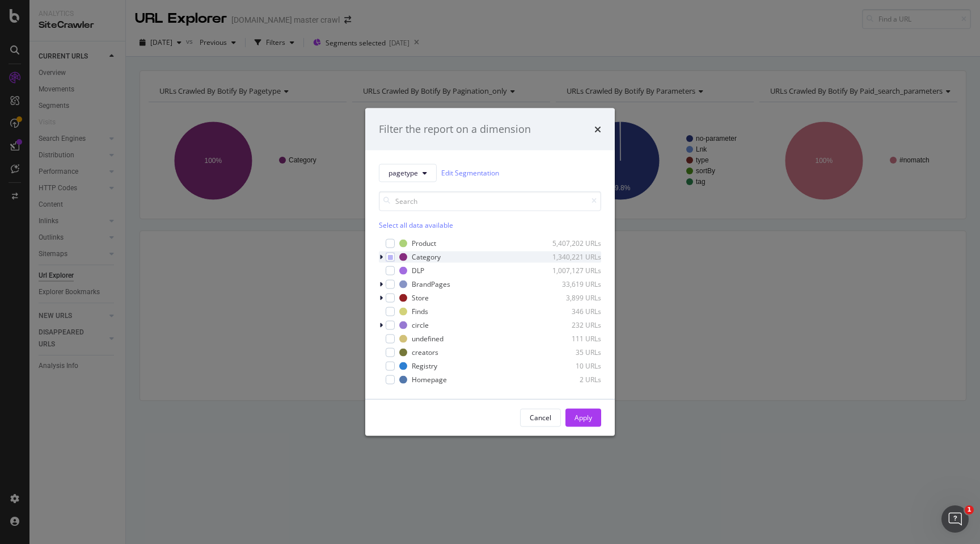 Image resolution: width=980 pixels, height=544 pixels. I want to click on div: Category, so click(426, 256).